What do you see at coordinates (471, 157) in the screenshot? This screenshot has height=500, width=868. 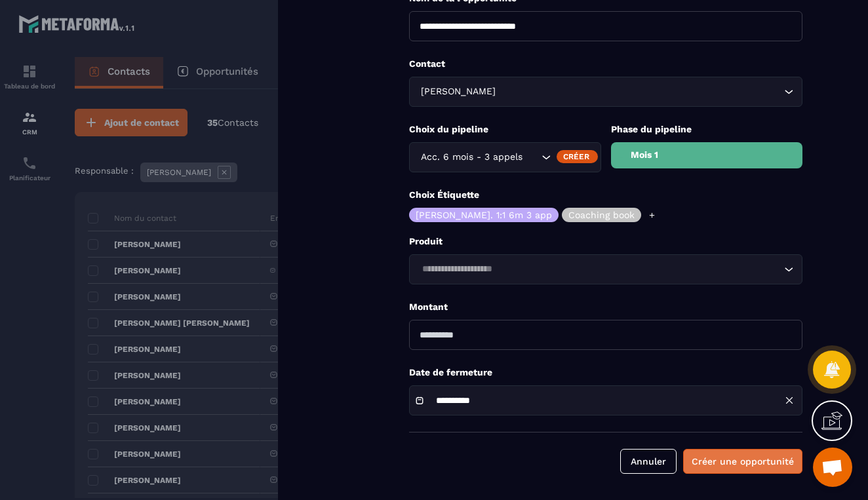 I see `span: Acc. 6 mois - 3 appels` at bounding box center [471, 157].